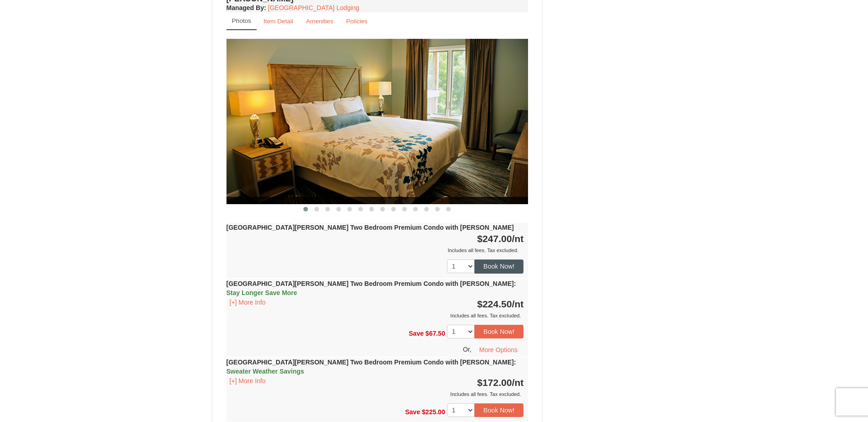 The image size is (868, 422). I want to click on span: $224.50, so click(494, 304).